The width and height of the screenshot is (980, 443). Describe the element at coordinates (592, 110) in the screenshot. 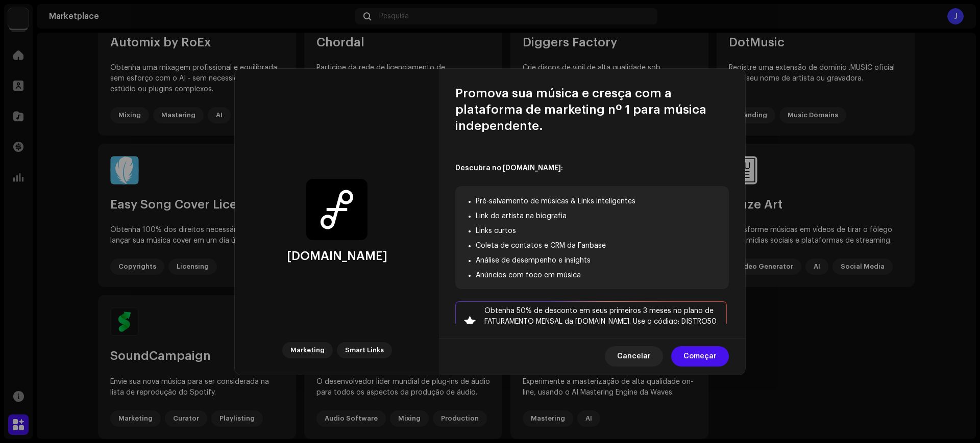

I see `h3: Promova sua música e cresça com a plataforma de marketing nº 1 para música independente.` at that location.